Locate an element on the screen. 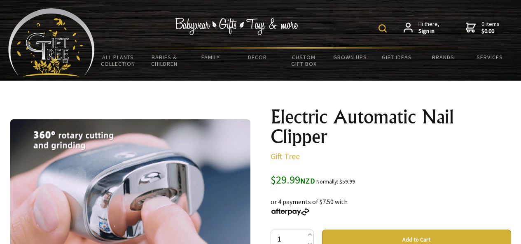  span: NZD is located at coordinates (308, 181).